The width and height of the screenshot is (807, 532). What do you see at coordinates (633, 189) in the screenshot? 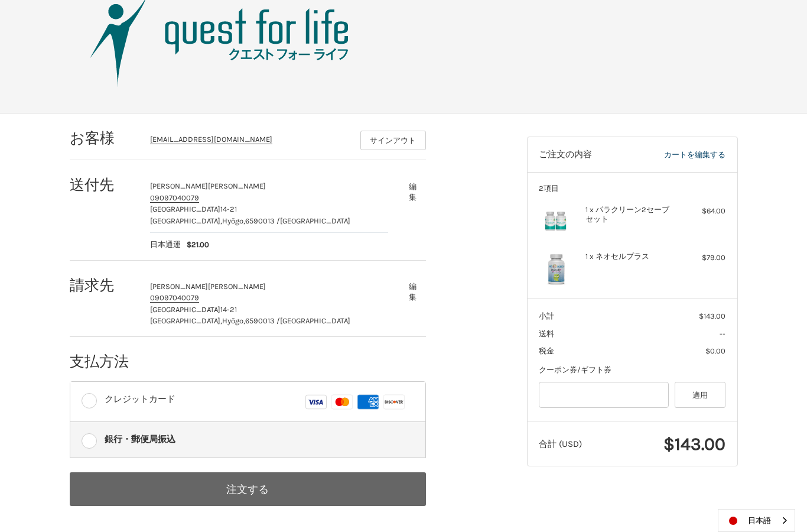
I see `h3: 2項目` at bounding box center [633, 189].